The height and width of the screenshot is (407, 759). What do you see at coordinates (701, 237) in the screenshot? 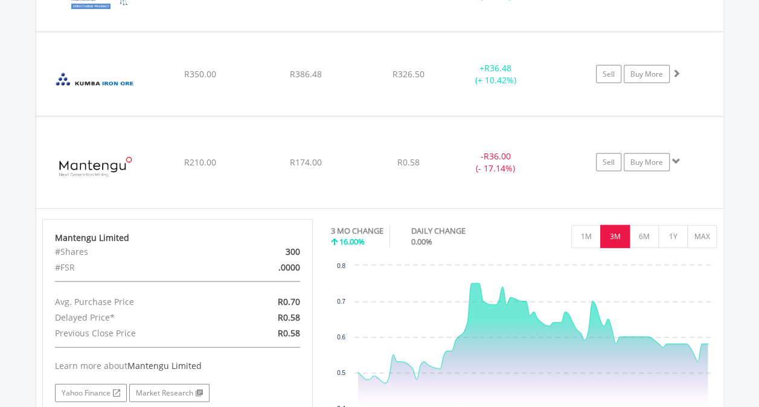
I see `button: MAX` at bounding box center [701, 237].